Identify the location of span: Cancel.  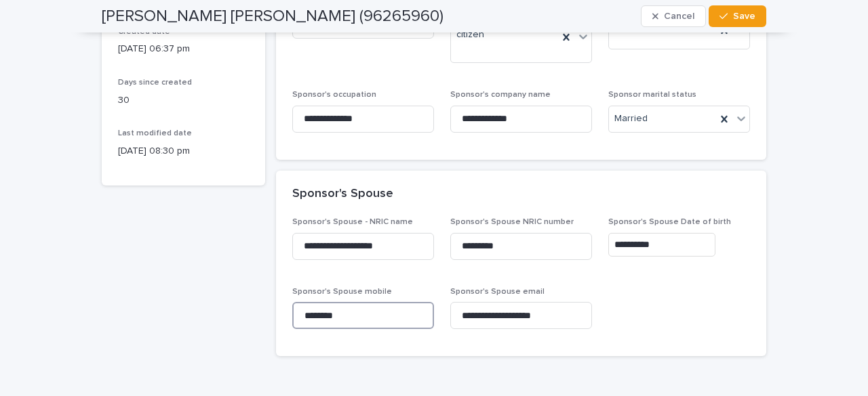
(679, 16).